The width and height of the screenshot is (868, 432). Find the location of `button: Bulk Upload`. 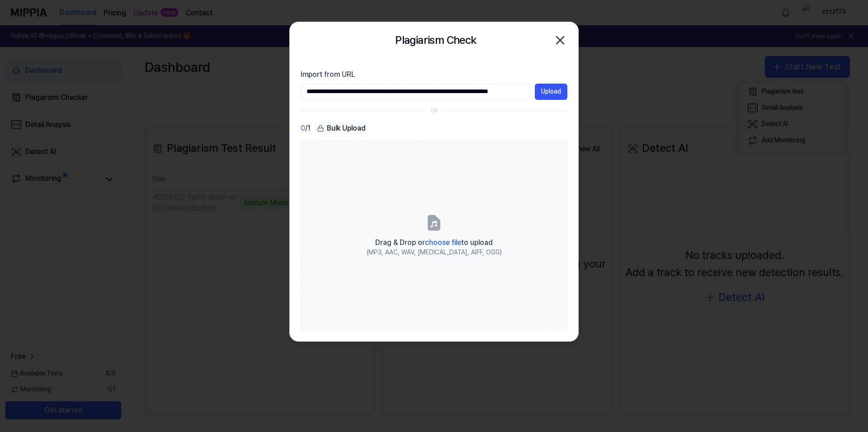

button: Bulk Upload is located at coordinates (342, 128).